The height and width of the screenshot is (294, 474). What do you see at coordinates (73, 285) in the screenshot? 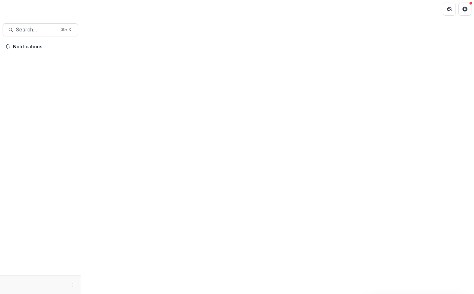
I see `button: More` at bounding box center [73, 285].